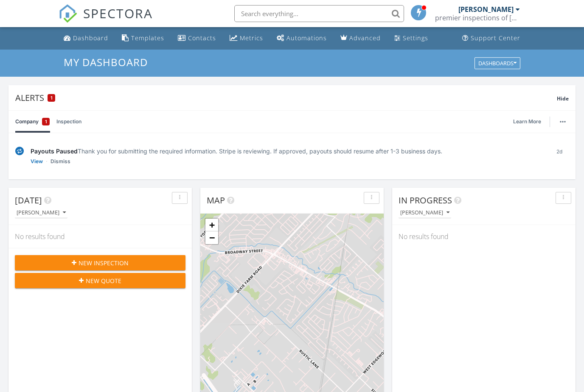  Describe the element at coordinates (202, 38) in the screenshot. I see `div: Contacts` at that location.